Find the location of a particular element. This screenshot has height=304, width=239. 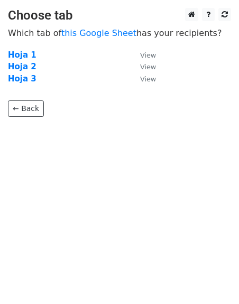

a: this Google Sheet is located at coordinates (99, 33).